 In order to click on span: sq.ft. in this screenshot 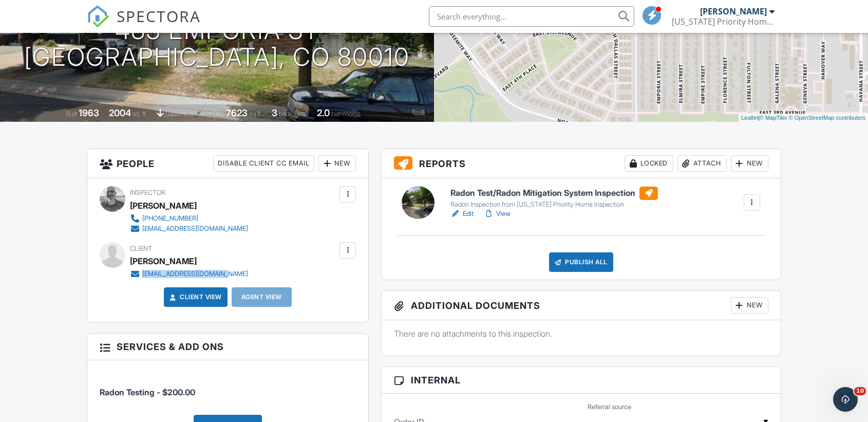, I will do `click(255, 114)`.